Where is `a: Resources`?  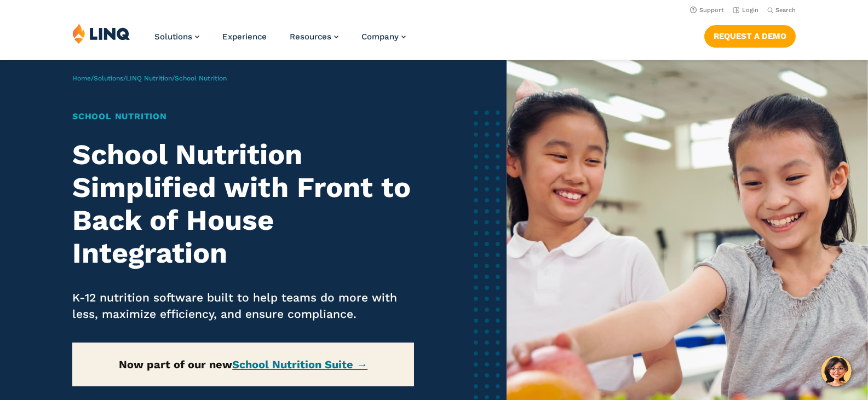 a: Resources is located at coordinates (314, 37).